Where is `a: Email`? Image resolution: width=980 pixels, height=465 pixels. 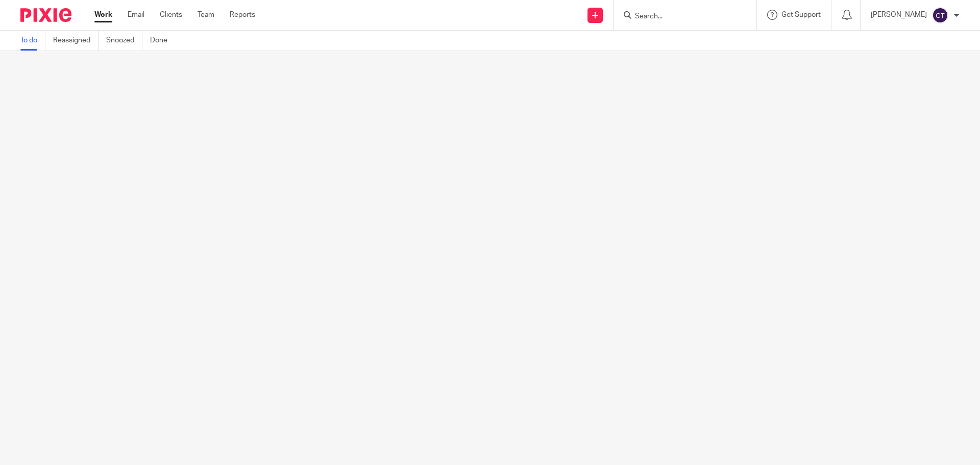 a: Email is located at coordinates (136, 15).